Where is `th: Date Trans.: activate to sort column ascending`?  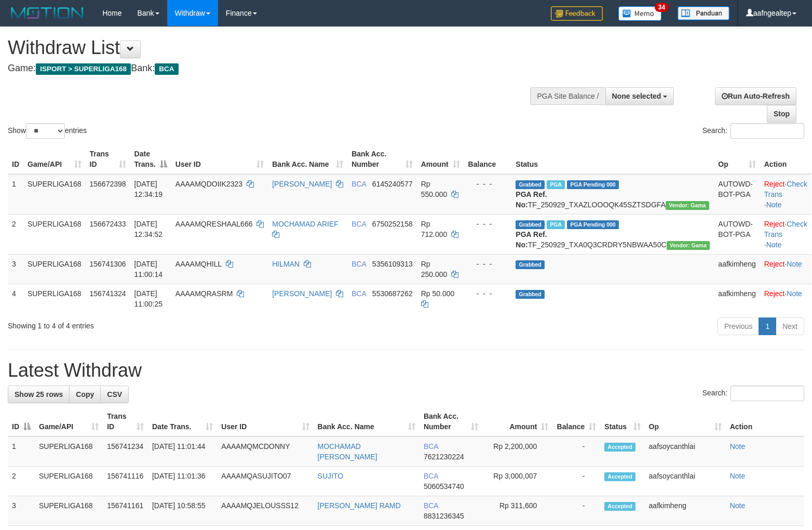
th: Date Trans.: activate to sort column ascending is located at coordinates (182, 421).